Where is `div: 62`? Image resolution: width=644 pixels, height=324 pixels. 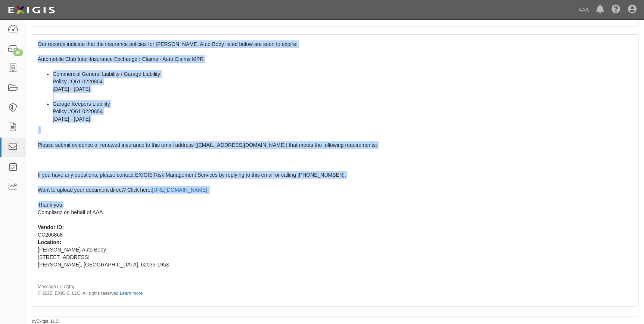
div: 62 is located at coordinates (18, 53).